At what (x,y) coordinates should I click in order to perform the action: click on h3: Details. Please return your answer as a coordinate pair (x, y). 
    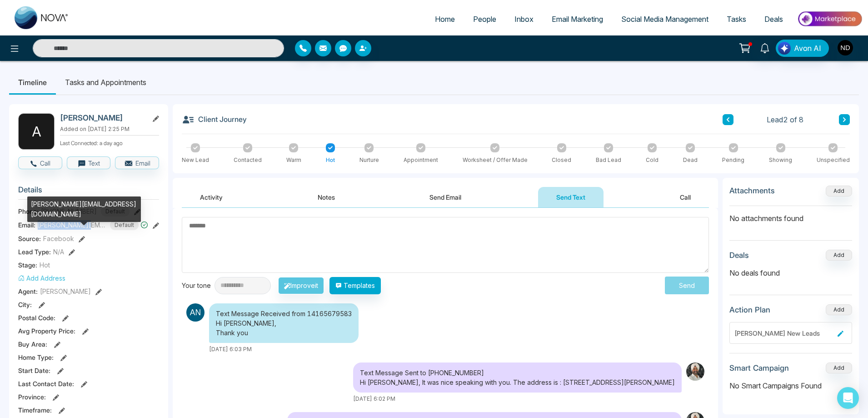
    Looking at the image, I should click on (89, 192).